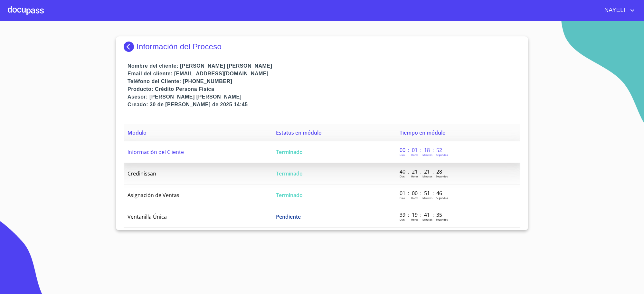 This screenshot has width=644, height=294. I want to click on span: NAYELI, so click(615, 10).